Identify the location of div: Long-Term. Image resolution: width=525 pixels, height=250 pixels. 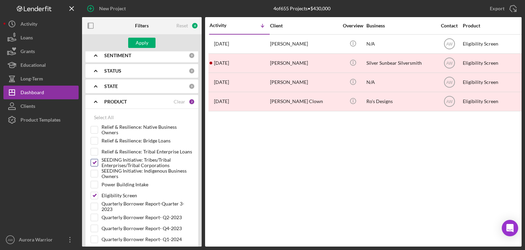
(32, 79).